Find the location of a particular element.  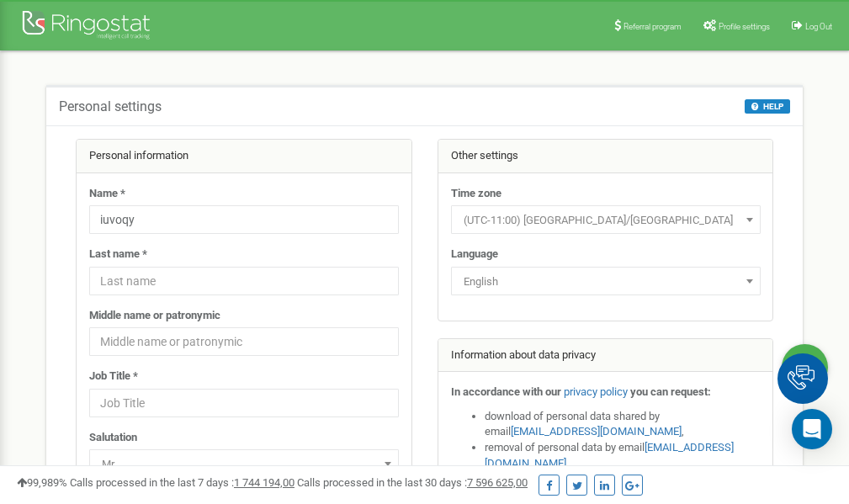

div: Other settings is located at coordinates (605, 156).